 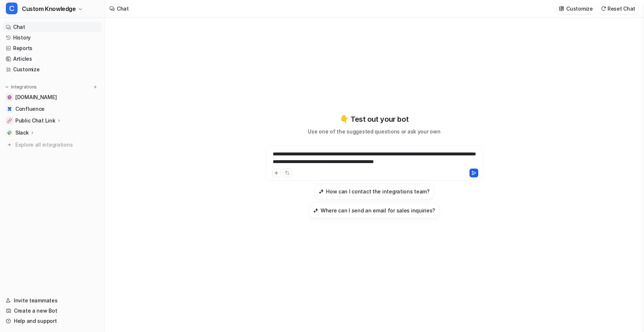 What do you see at coordinates (10, 133) in the screenshot?
I see `img: Slack` at bounding box center [10, 133].